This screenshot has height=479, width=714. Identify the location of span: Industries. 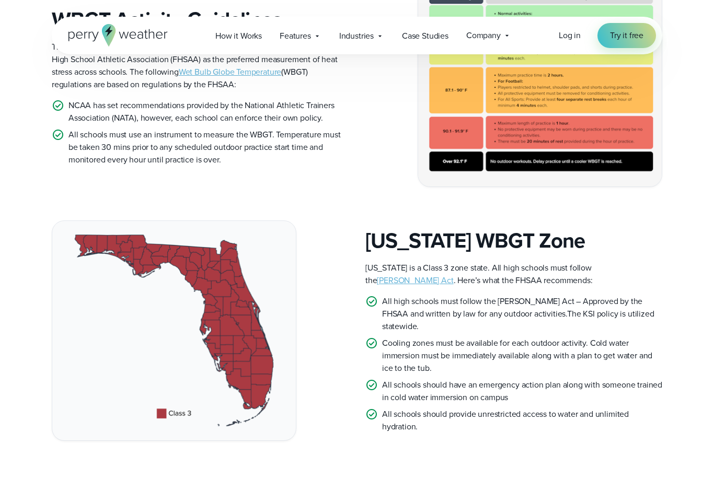
(357, 36).